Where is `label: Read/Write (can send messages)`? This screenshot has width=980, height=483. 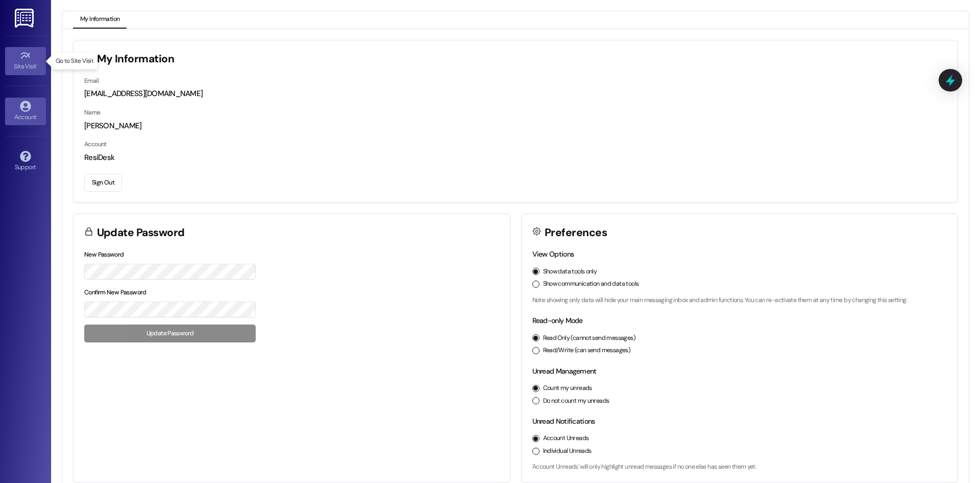 label: Read/Write (can send messages) is located at coordinates (587, 351).